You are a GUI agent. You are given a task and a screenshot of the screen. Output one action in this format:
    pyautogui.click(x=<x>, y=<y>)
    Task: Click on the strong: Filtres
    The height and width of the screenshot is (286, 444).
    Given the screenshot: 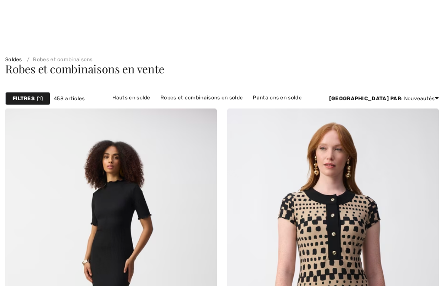 What is the action you would take?
    pyautogui.click(x=23, y=99)
    